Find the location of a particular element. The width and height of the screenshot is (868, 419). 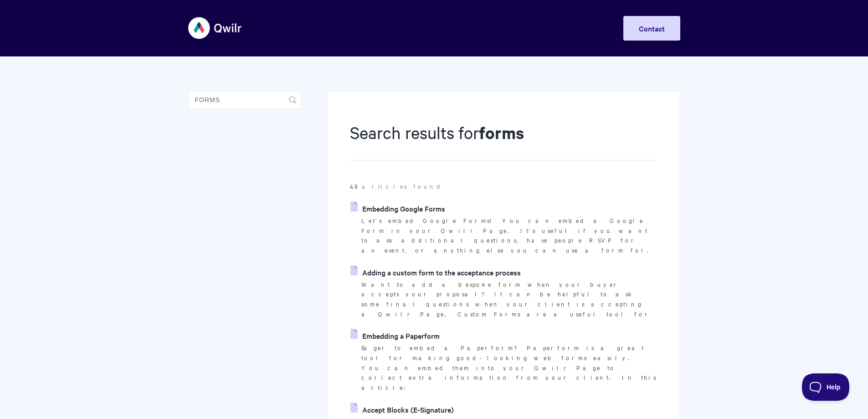

h1: Search results for is located at coordinates (503, 140).